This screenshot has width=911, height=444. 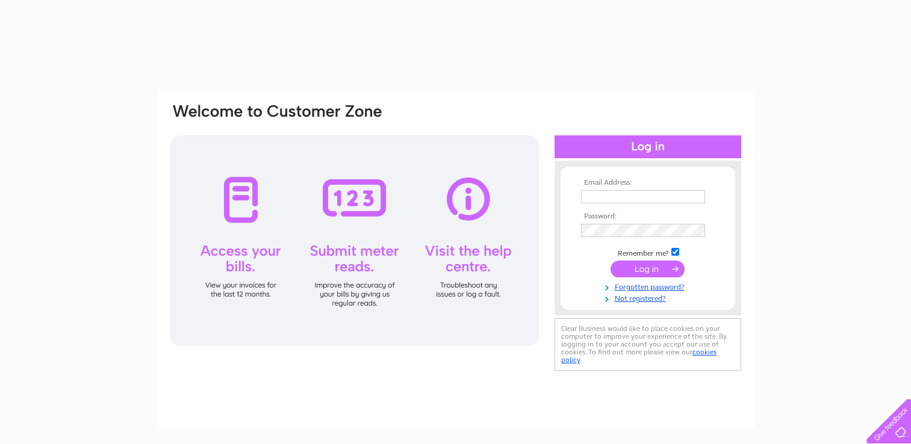 What do you see at coordinates (647, 269) in the screenshot?
I see `input: Submit` at bounding box center [647, 269].